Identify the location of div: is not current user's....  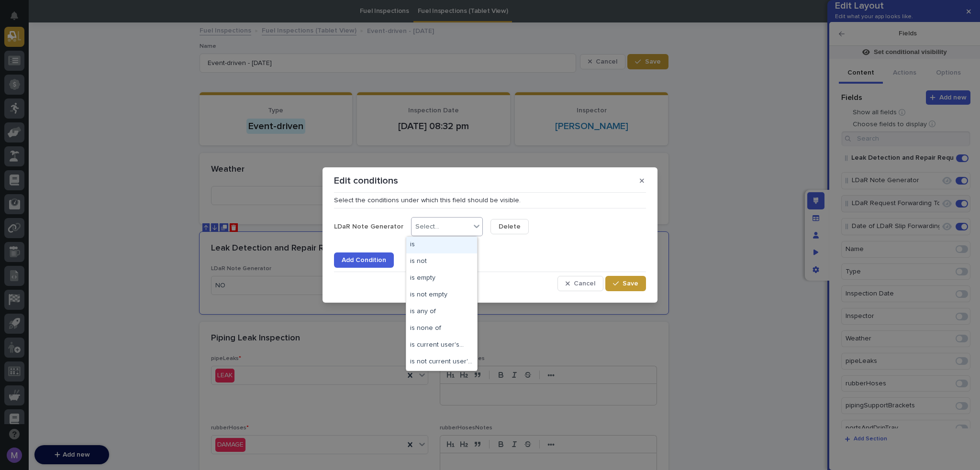
(442, 362).